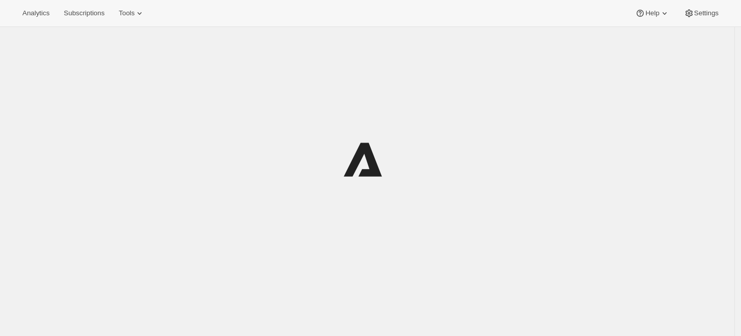 Image resolution: width=741 pixels, height=336 pixels. Describe the element at coordinates (652, 13) in the screenshot. I see `button: Help` at that location.